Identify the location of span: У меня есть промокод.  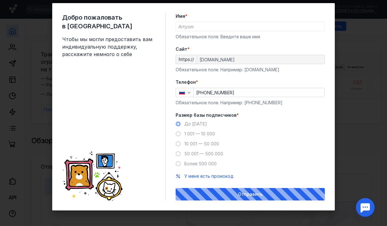
(209, 176).